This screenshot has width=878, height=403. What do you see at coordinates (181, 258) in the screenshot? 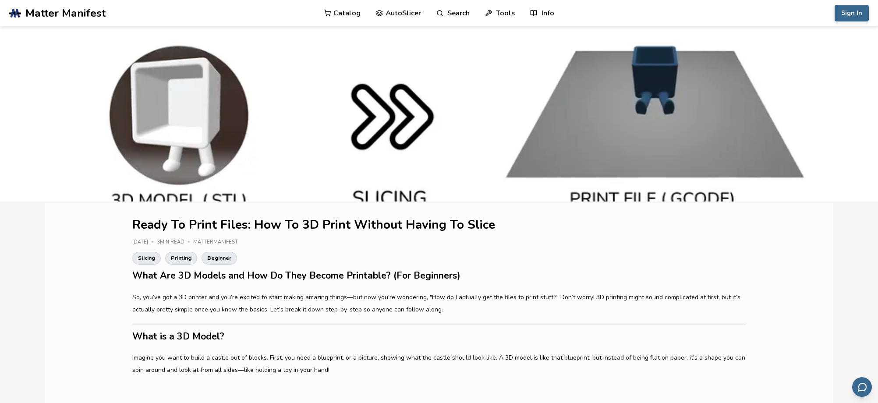
I see `a: Printing` at bounding box center [181, 258].